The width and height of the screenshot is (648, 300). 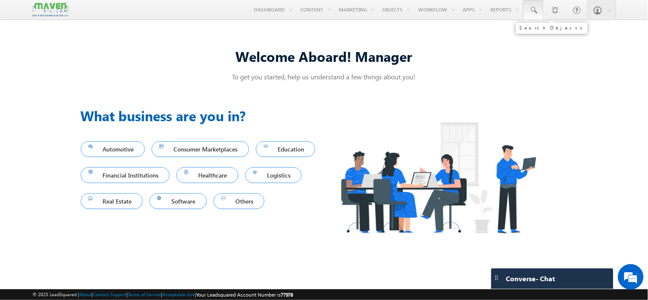 What do you see at coordinates (135, 241) in the screenshot?
I see `em: Start Chat` at bounding box center [135, 241].